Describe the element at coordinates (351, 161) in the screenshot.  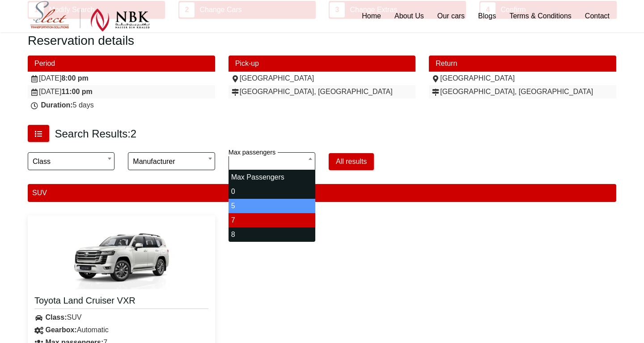
I see `button: All results` at that location.